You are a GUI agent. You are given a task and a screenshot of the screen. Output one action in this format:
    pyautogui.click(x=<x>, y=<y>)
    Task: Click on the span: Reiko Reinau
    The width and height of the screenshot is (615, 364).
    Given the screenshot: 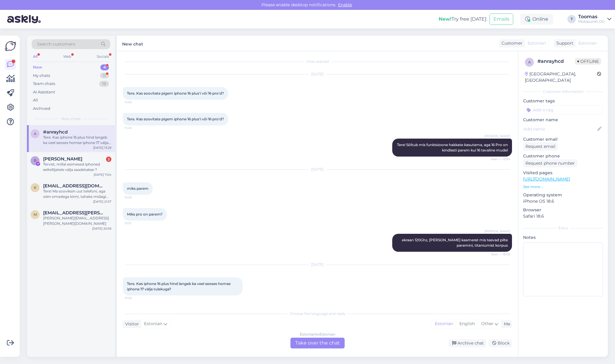 What is the action you would take?
    pyautogui.click(x=62, y=159)
    